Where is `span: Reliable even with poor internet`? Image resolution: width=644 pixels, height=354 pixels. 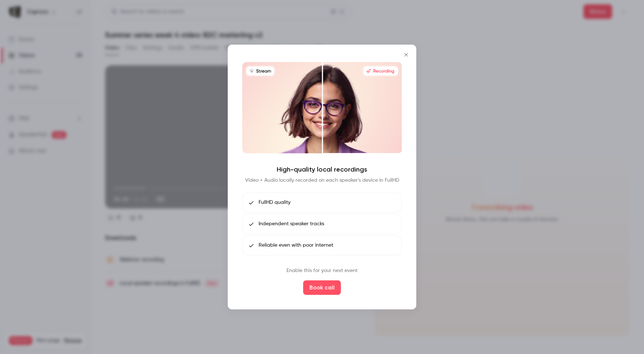 span: Reliable even with poor internet is located at coordinates (296, 245).